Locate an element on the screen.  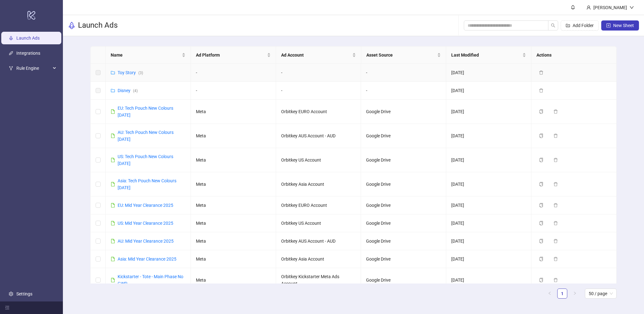
li: 1 is located at coordinates (563, 294).